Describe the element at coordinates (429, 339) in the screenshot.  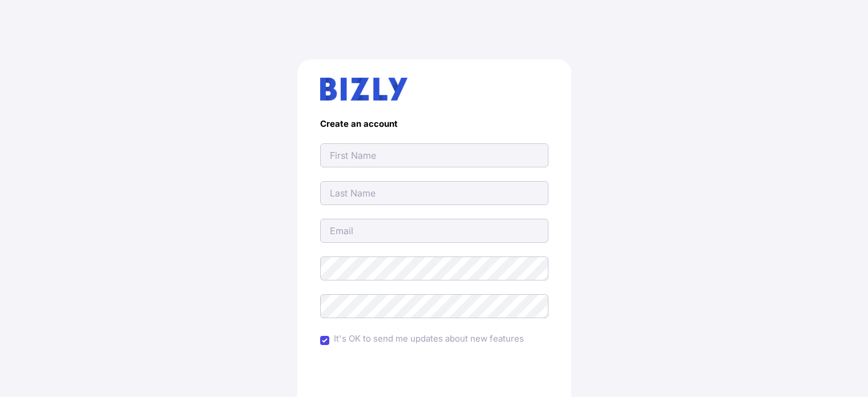
I see `label: It's OK to send me updates about new features` at that location.